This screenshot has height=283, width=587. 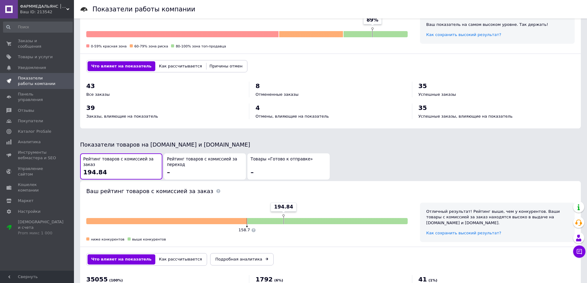 What do you see at coordinates (97, 279) in the screenshot?
I see `span: 35055` at bounding box center [97, 279].